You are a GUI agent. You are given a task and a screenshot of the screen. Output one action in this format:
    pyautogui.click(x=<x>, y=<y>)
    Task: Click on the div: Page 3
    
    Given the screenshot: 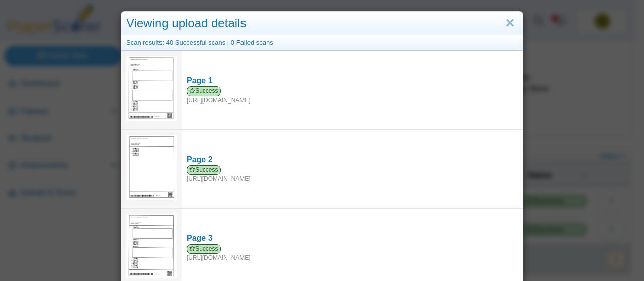 What is the action you would take?
    pyautogui.click(x=352, y=238)
    